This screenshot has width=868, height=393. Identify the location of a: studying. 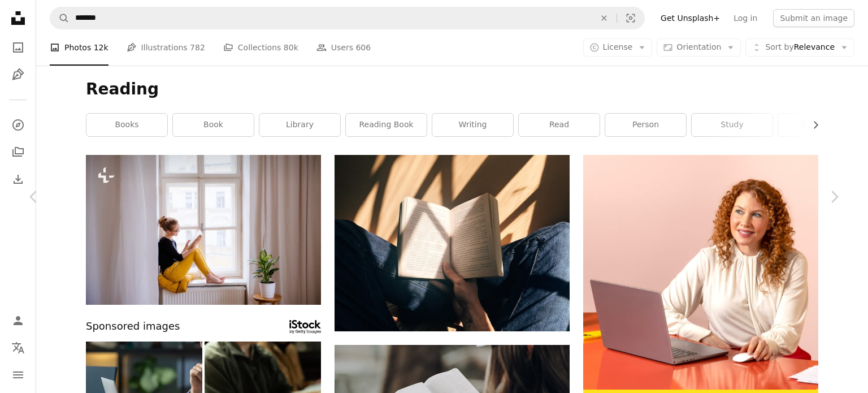
(818, 125).